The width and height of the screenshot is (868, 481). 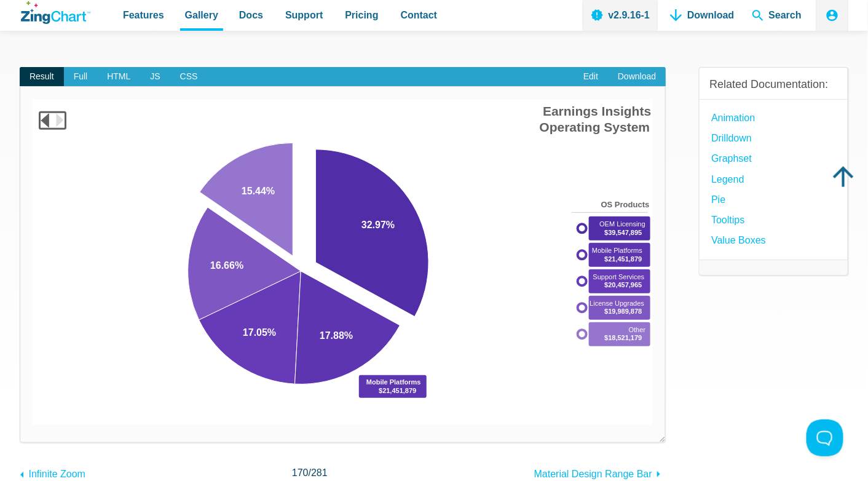 I want to click on span: Infinite Zoom, so click(x=57, y=474).